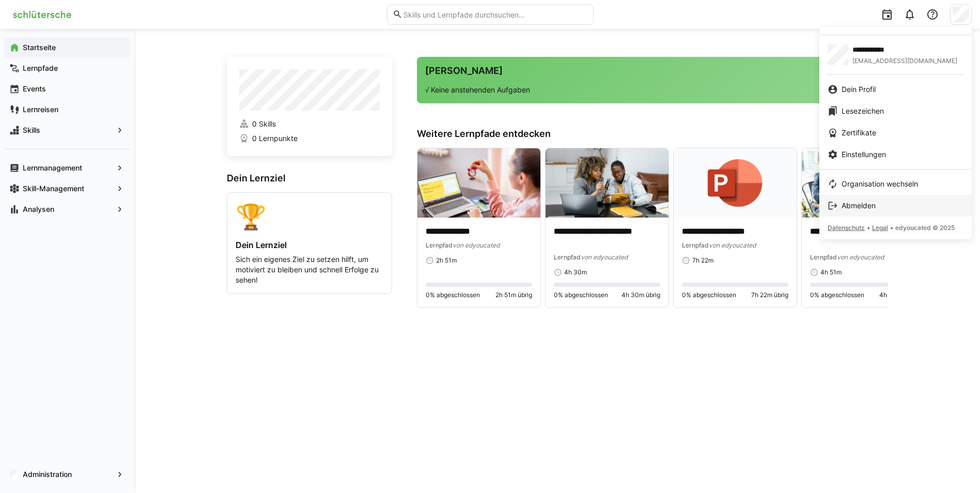  Describe the element at coordinates (859, 90) in the screenshot. I see `span: Dein Profil` at that location.